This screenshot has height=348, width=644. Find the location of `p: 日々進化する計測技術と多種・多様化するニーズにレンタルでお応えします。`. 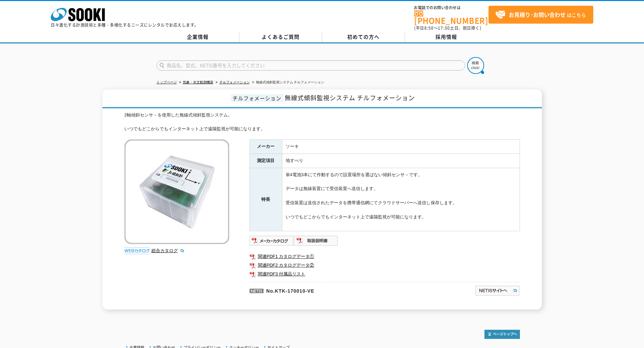

p: 日々進化する計測技術と多種・多様化するニーズにレンタルでお応えします。 is located at coordinates (125, 25).